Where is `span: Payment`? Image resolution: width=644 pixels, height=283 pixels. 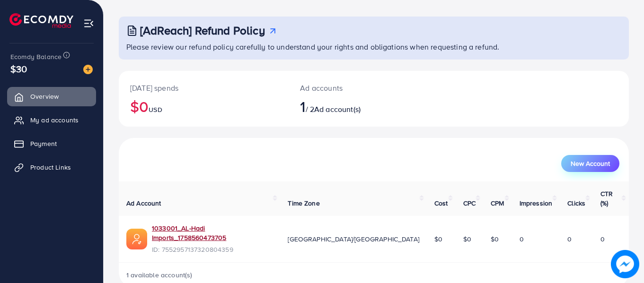
span: Payment is located at coordinates (43, 144).